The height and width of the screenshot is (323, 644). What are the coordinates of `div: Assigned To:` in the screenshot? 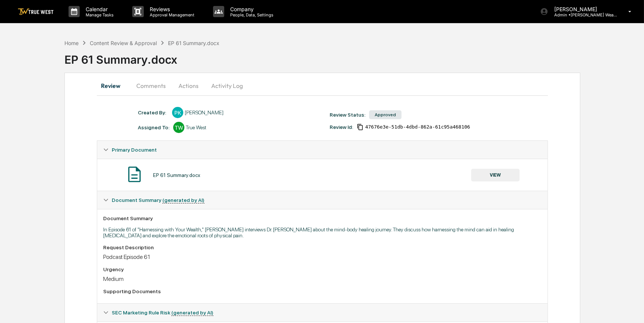 It's located at (153, 127).